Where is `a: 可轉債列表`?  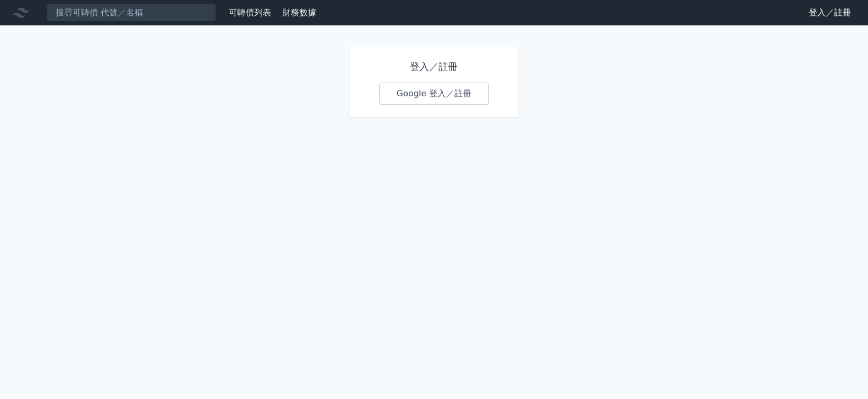 a: 可轉債列表 is located at coordinates (250, 12).